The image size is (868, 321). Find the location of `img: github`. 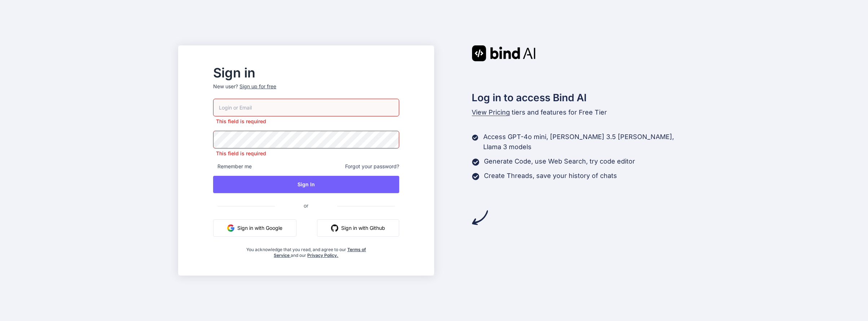

img: github is located at coordinates (335, 228).